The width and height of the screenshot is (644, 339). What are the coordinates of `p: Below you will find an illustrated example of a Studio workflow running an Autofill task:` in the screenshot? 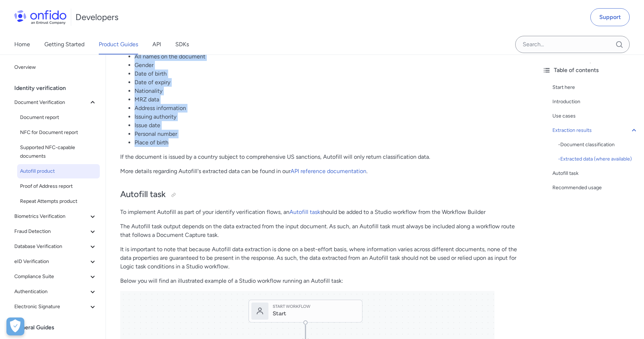 It's located at (321, 281).